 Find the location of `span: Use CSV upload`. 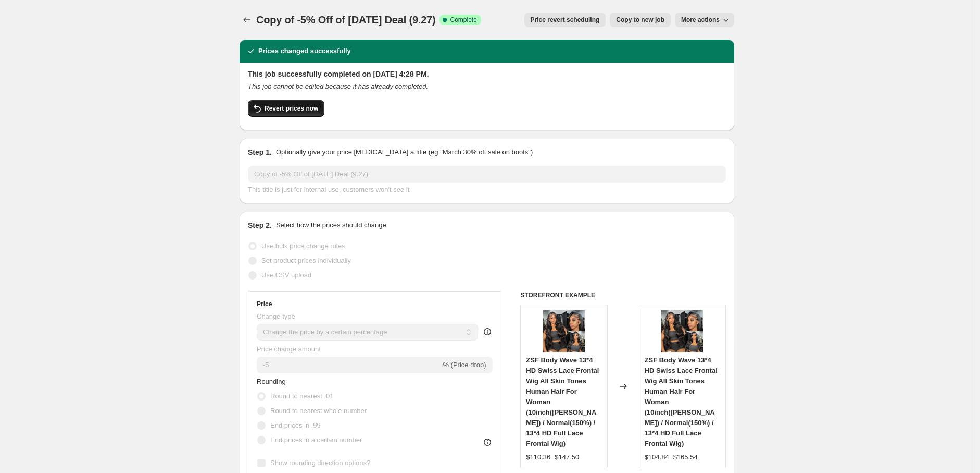

span: Use CSV upload is located at coordinates (286, 275).